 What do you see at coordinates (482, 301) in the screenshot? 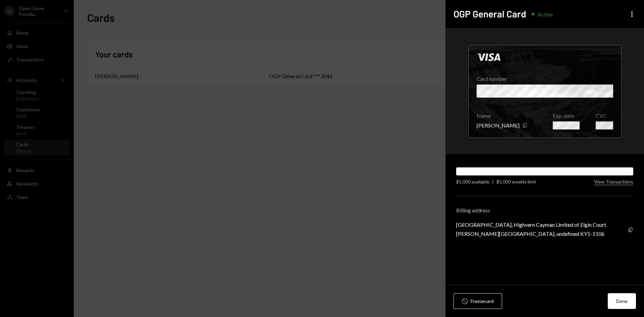
I see `div: Freeze card` at bounding box center [482, 301].